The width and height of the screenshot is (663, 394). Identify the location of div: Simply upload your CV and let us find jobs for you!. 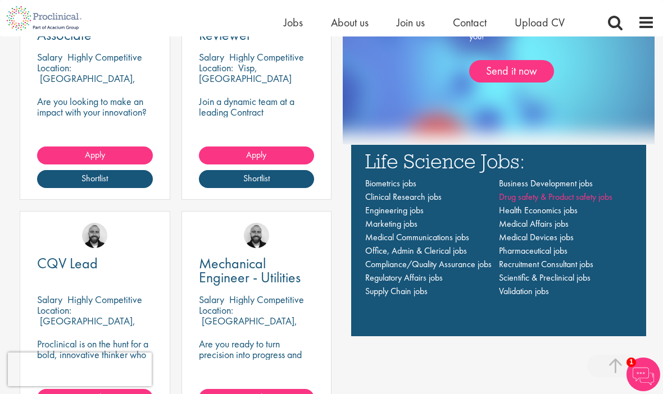
(548, 50).